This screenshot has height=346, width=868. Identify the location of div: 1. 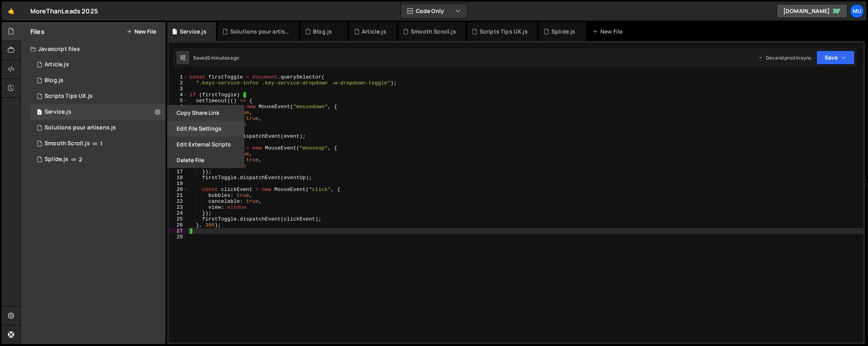
(178, 77).